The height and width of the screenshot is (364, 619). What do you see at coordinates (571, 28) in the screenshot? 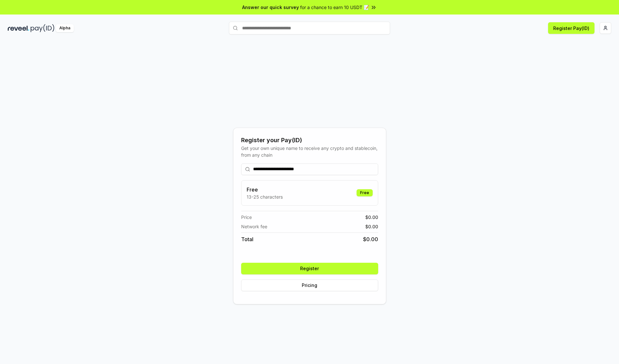
I see `button: Register Pay(ID)` at bounding box center [571, 28].